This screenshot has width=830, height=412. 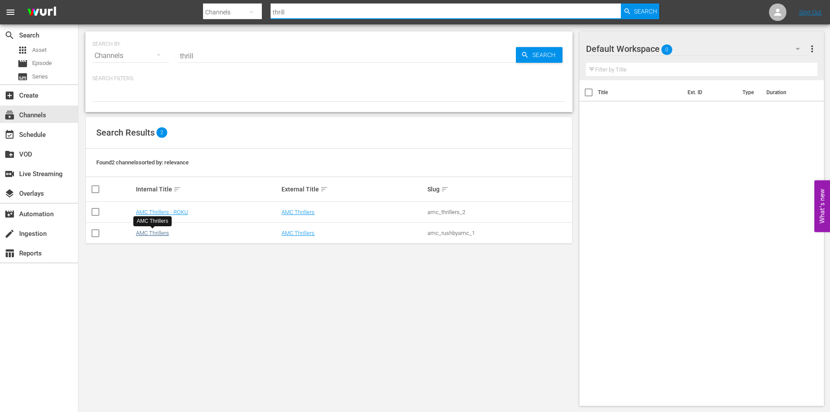 I want to click on div: AMC Thrillers, so click(x=152, y=221).